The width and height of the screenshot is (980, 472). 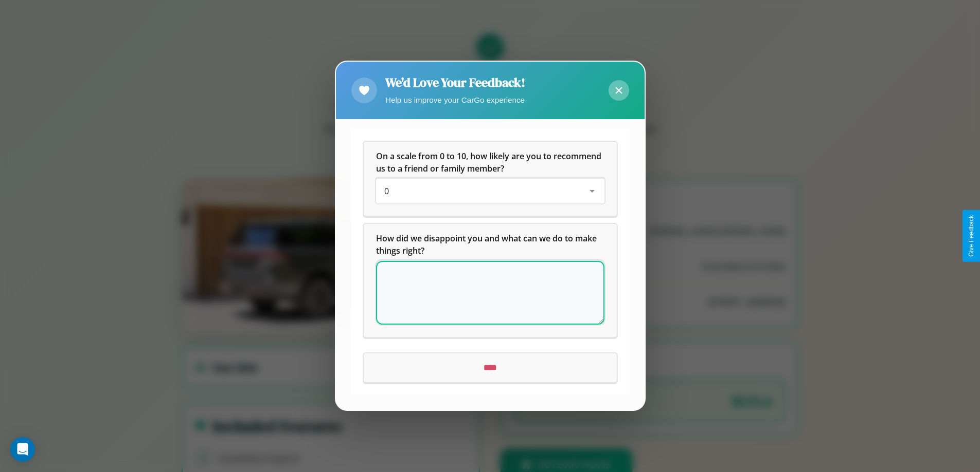 I want to click on h2: We'd Love Your Feedback!, so click(x=455, y=82).